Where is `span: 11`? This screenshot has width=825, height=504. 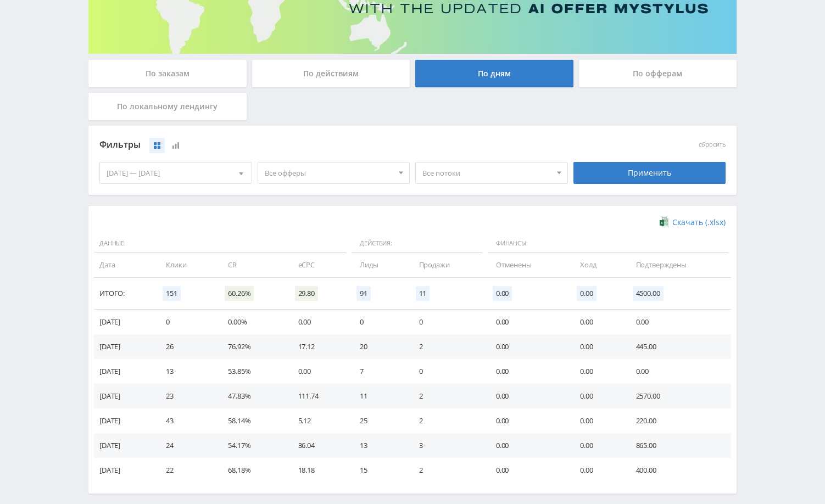
span: 11 is located at coordinates (423, 293).